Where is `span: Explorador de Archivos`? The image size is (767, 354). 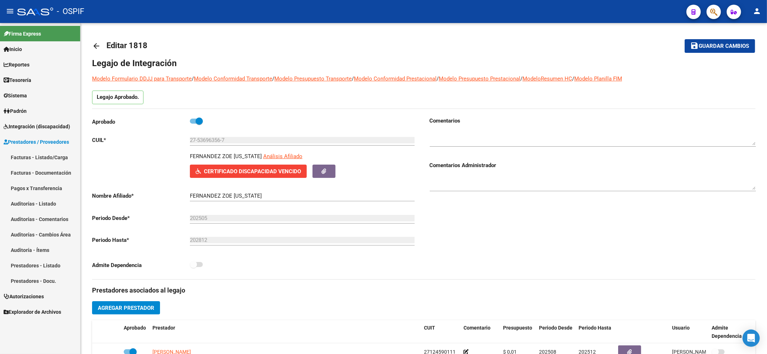
span: Explorador de Archivos is located at coordinates (32, 312).